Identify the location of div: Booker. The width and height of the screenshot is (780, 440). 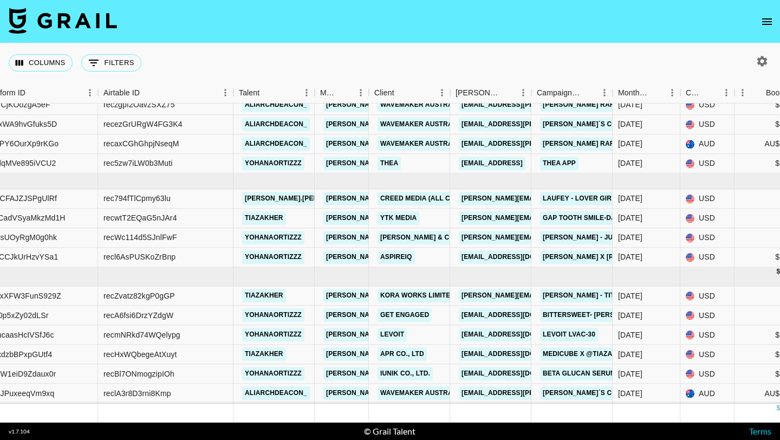
(491, 93).